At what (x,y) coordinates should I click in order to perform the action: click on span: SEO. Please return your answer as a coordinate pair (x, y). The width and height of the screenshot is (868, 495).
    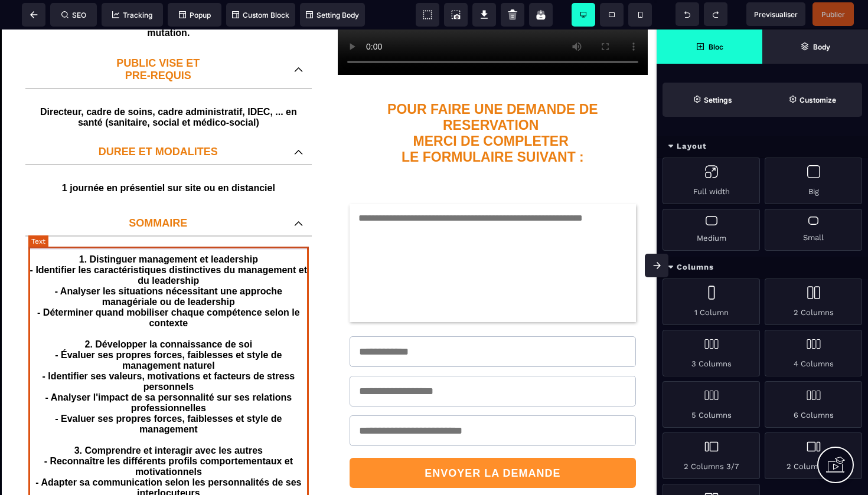
    Looking at the image, I should click on (74, 15).